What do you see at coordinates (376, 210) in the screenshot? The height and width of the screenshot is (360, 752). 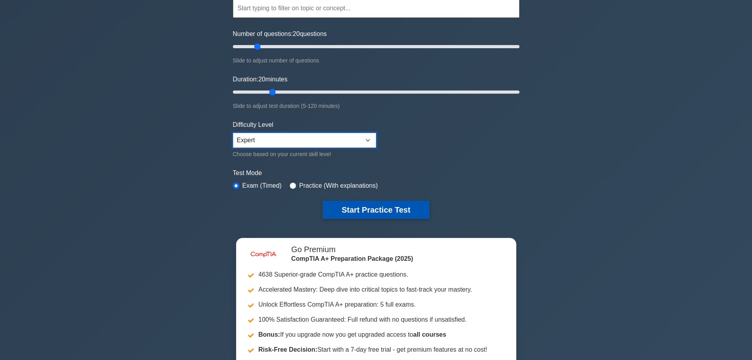 I see `button: Start Practice Test` at bounding box center [376, 210].